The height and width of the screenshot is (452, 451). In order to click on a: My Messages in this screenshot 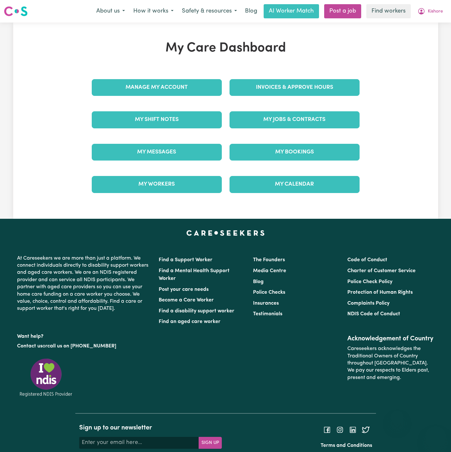, I will do `click(157, 152)`.